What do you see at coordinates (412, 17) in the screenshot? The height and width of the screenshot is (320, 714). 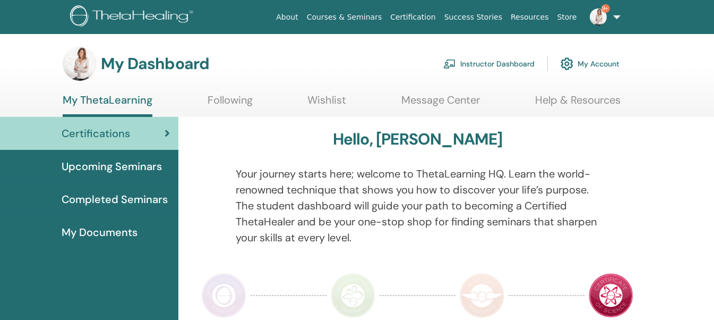 I see `a: Certification` at bounding box center [412, 17].